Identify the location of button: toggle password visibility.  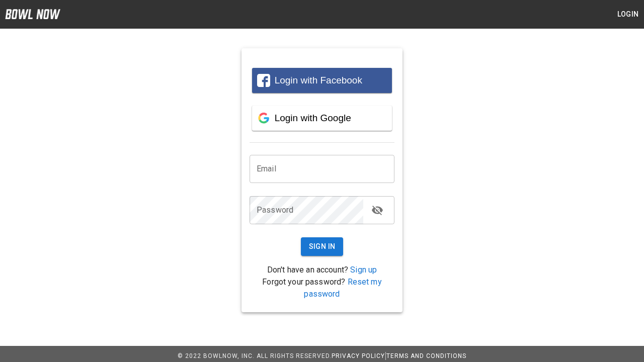
(377, 210).